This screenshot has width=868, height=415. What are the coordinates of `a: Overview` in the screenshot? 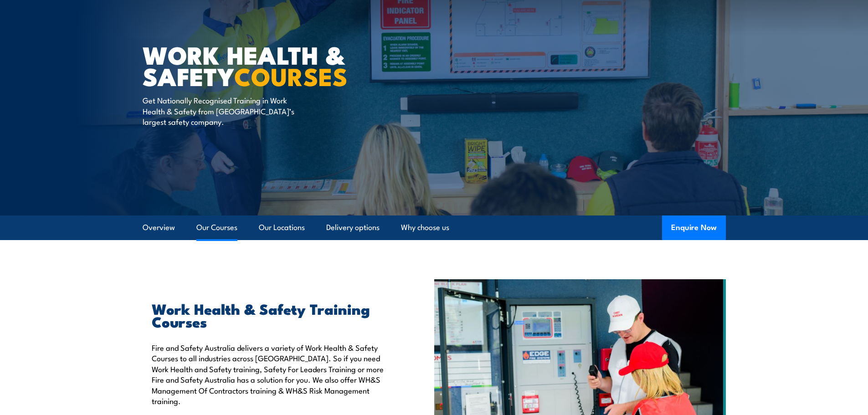 It's located at (158, 228).